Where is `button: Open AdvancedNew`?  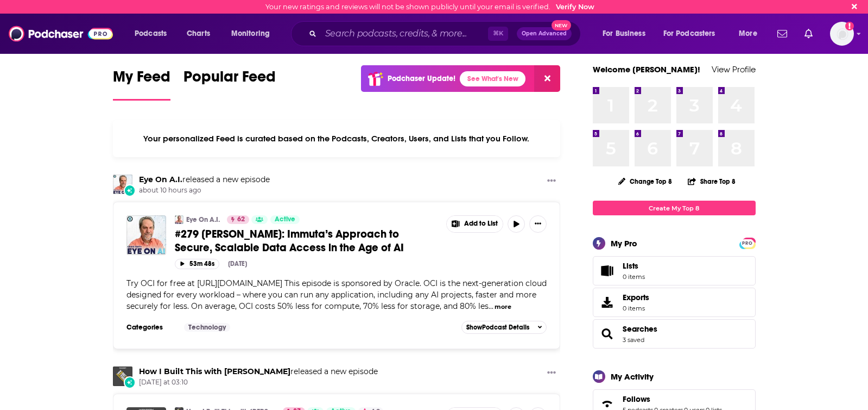 button: Open AdvancedNew is located at coordinates (544, 34).